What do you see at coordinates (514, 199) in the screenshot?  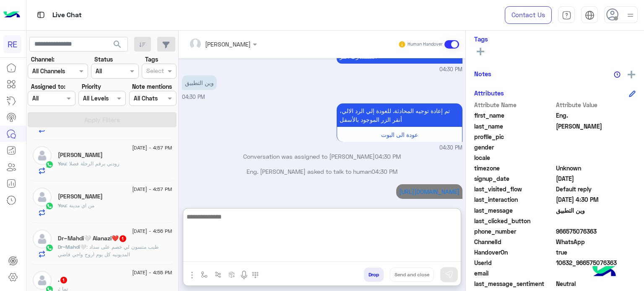 I see `span: last_interaction` at bounding box center [514, 199].